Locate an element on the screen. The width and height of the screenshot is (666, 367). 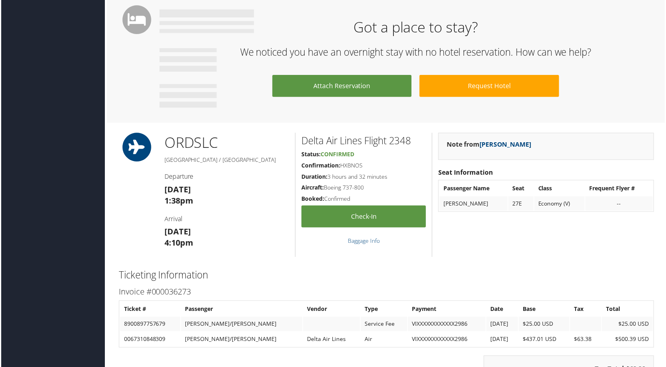
strong: 1:38pm is located at coordinates (178, 201).